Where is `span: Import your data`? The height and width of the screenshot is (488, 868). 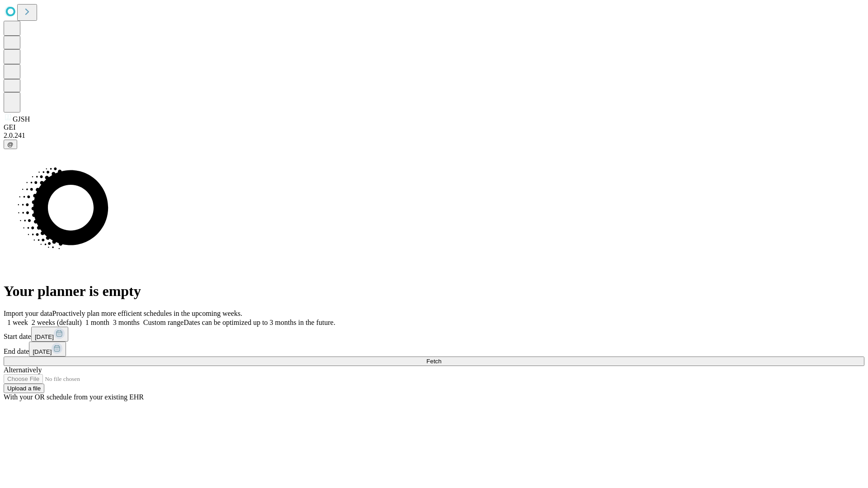
span: Import your data is located at coordinates (28, 313).